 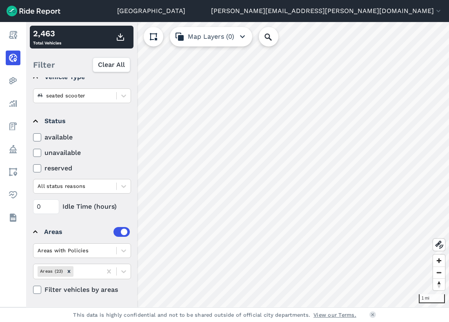 What do you see at coordinates (81, 121) in the screenshot?
I see `summary: Status` at bounding box center [81, 121].